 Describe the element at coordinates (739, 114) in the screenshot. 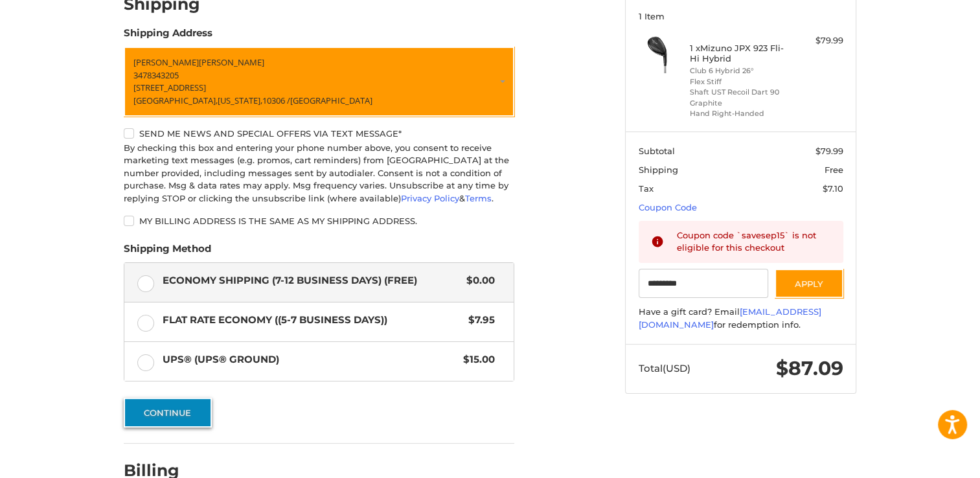

I see `li: Hand Right-Handed` at that location.